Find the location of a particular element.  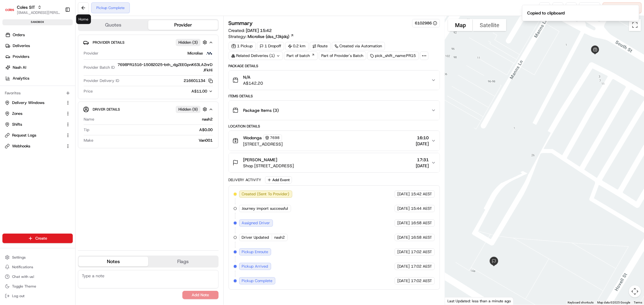

span: Pickup Complete is located at coordinates (257, 281).